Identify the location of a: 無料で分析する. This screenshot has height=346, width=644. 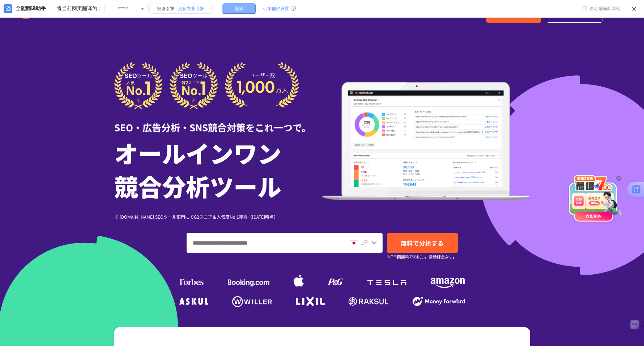
(422, 243).